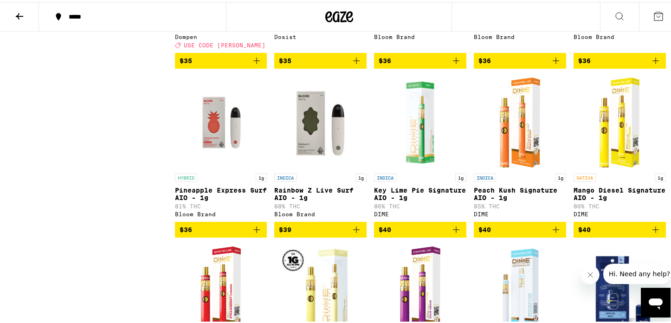 This screenshot has height=323, width=671. Describe the element at coordinates (520, 192) in the screenshot. I see `p: Peach Kush Signature AIO - 1g` at that location.